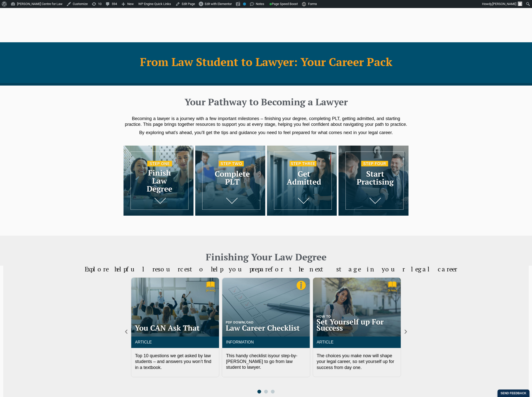 The width and height of the screenshot is (532, 397). I want to click on span: By exploring what’s ahead, you’ll get the tips and guidance you need to feel prepared for what co..., so click(266, 133).